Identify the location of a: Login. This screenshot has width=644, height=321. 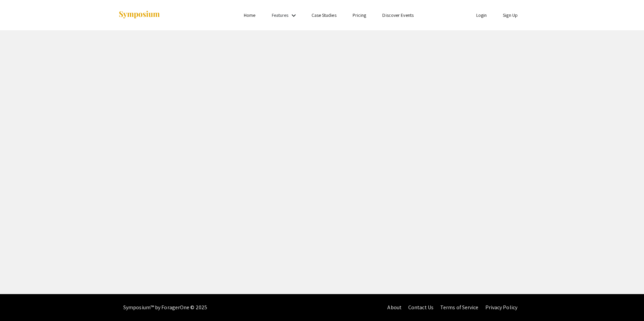
(482, 15).